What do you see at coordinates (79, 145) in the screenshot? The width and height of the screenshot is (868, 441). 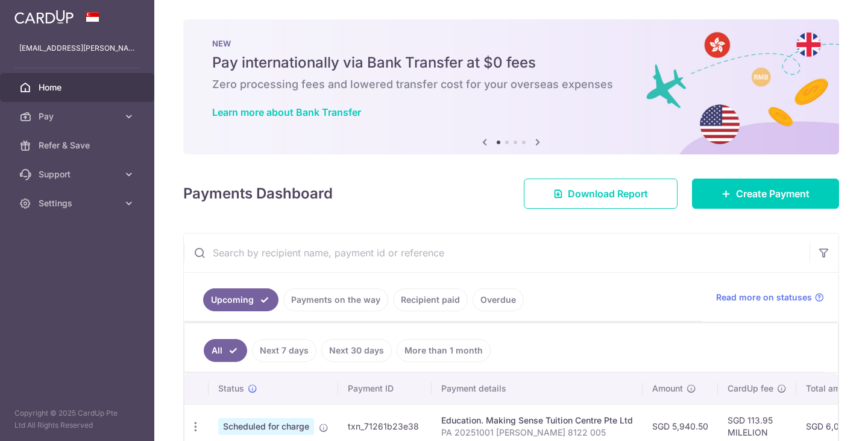 I see `span: Refer & Save` at bounding box center [79, 145].